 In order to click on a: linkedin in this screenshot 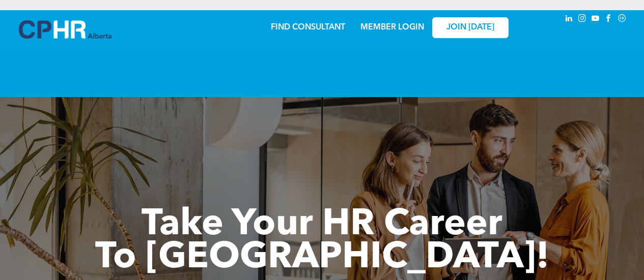, I will do `click(569, 19)`.